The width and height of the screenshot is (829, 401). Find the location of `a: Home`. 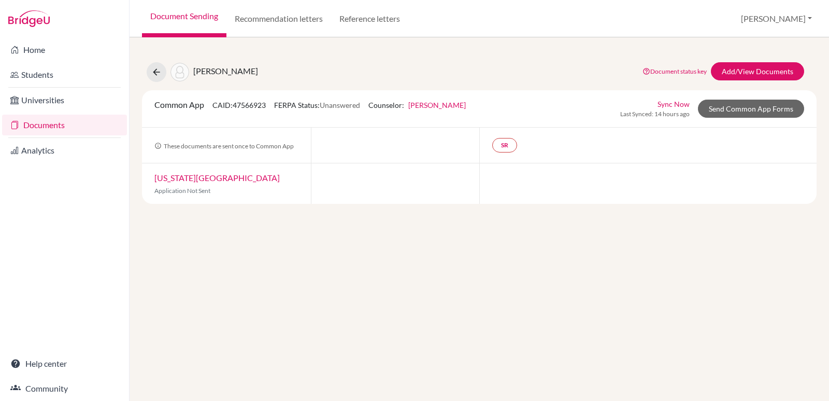

a: Home is located at coordinates (64, 50).